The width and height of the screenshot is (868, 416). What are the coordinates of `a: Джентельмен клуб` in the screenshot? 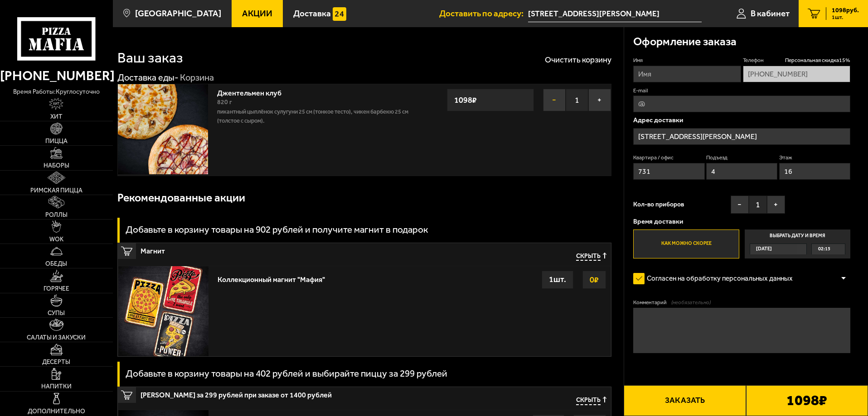 It's located at (254, 91).